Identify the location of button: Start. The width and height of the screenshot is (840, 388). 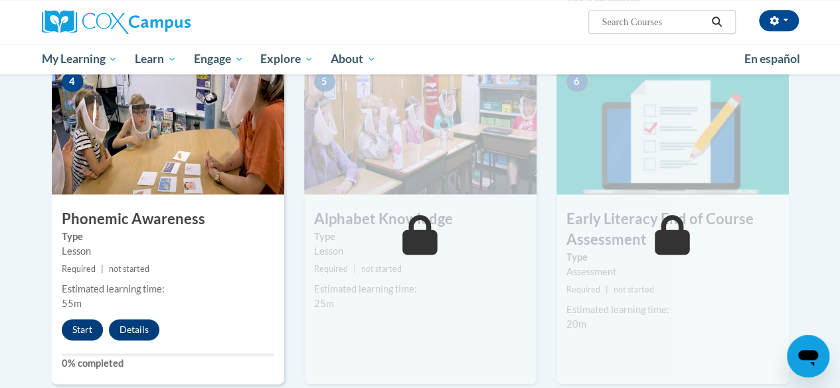
(82, 330).